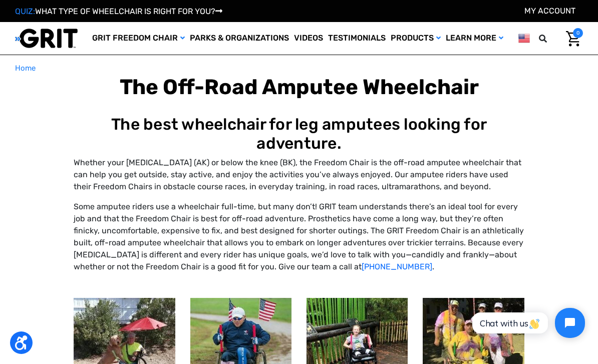 The image size is (598, 364). What do you see at coordinates (46, 38) in the screenshot?
I see `img: GRIT All-Terrain Wheelchair and Mobility Equipment` at bounding box center [46, 38].